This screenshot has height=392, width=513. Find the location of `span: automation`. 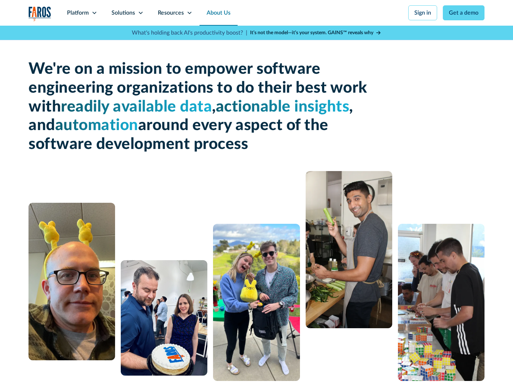

span: automation is located at coordinates (97, 125).